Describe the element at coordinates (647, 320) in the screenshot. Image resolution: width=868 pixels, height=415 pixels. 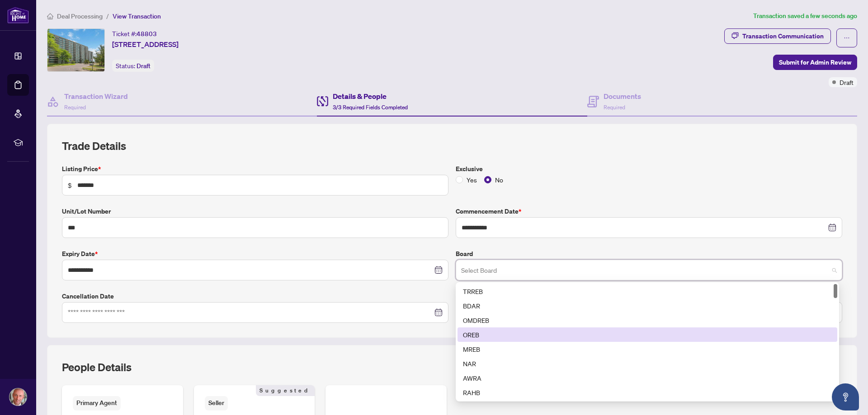
I see `div: OMDREB` at that location.